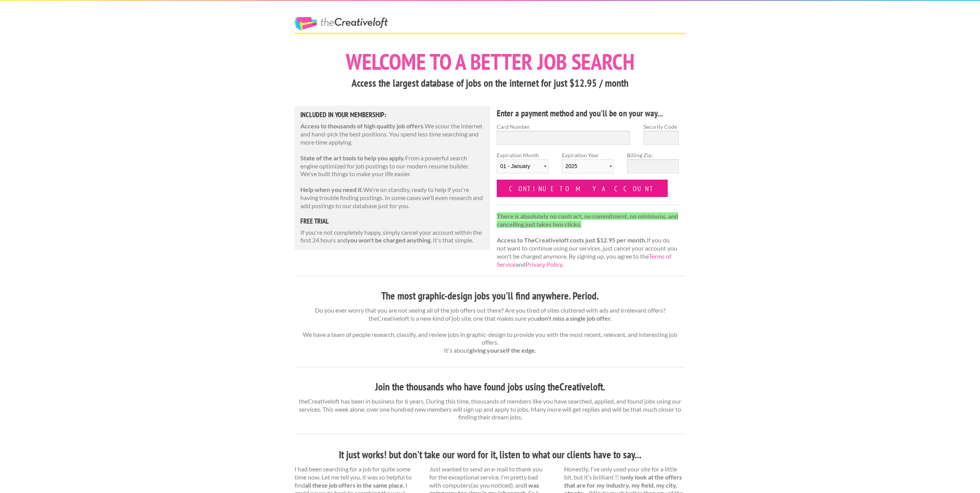  I want to click on p: We're on standby, ready to help if you're having trouble finding postings. In some cases we'll ev..., so click(392, 198).